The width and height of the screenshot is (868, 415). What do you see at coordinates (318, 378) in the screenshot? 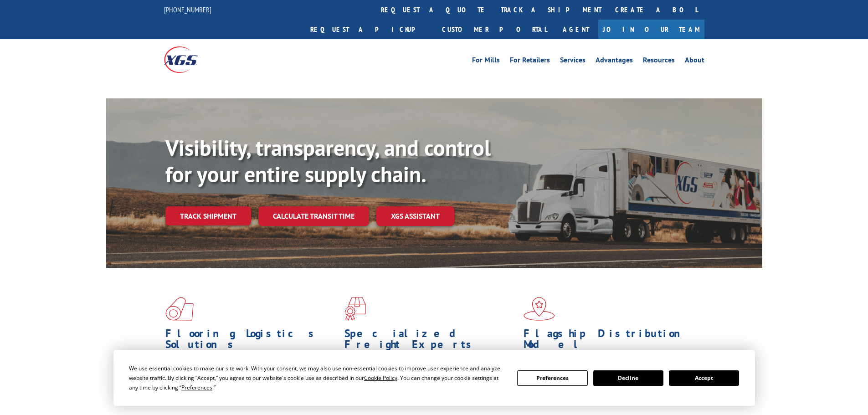
I see `div: We use essential cookies to make our site work. With your consent, we may also use non-essential ...` at bounding box center [318, 378].